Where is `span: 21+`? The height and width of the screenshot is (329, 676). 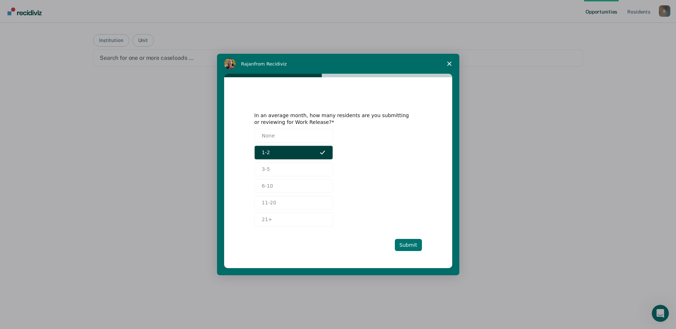
span: 21+ is located at coordinates (267, 219).